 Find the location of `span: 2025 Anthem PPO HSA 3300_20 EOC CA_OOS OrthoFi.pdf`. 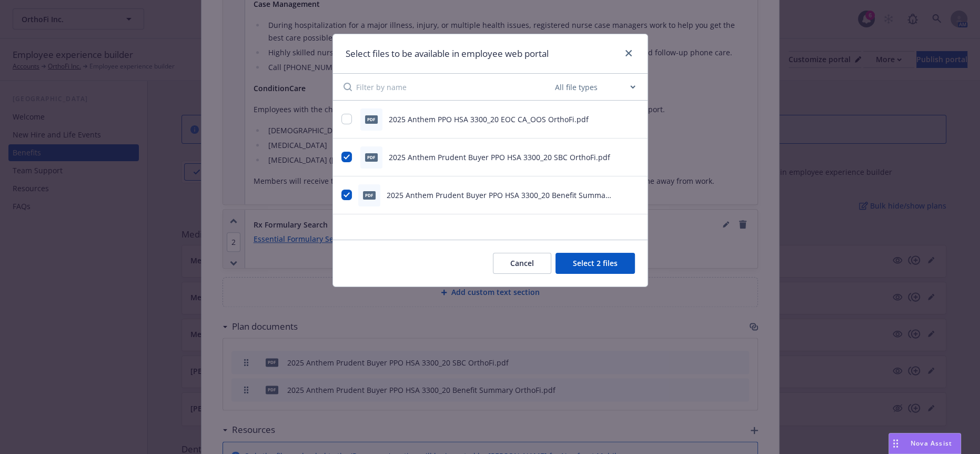

span: 2025 Anthem PPO HSA 3300_20 EOC CA_OOS OrthoFi.pdf is located at coordinates (489, 119).